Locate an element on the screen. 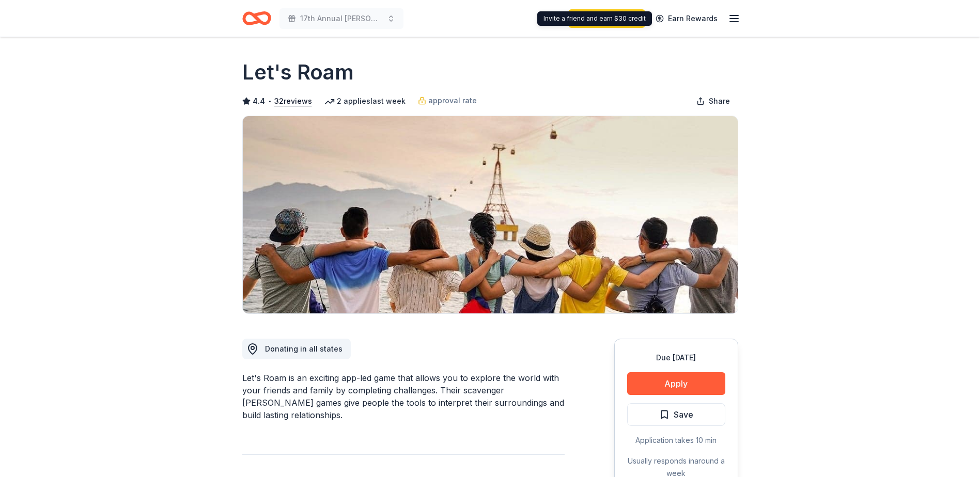 The image size is (980, 477). button: Share is located at coordinates (713, 101).